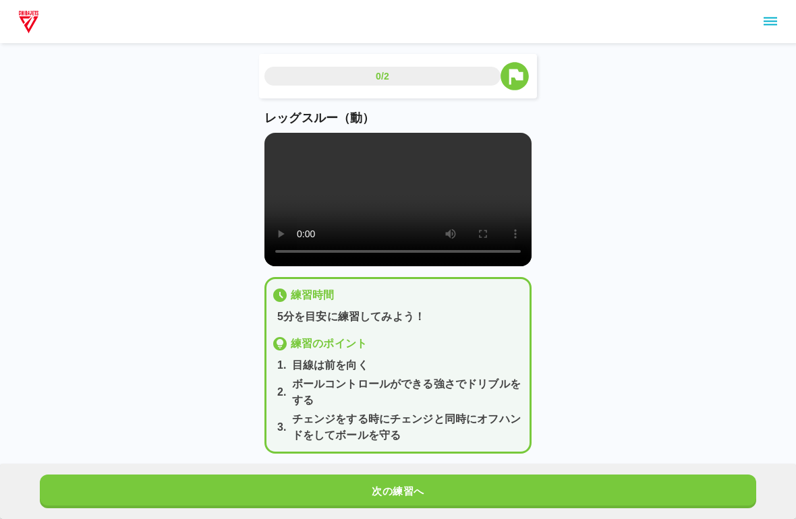  I want to click on p: 目線は前を向く, so click(330, 366).